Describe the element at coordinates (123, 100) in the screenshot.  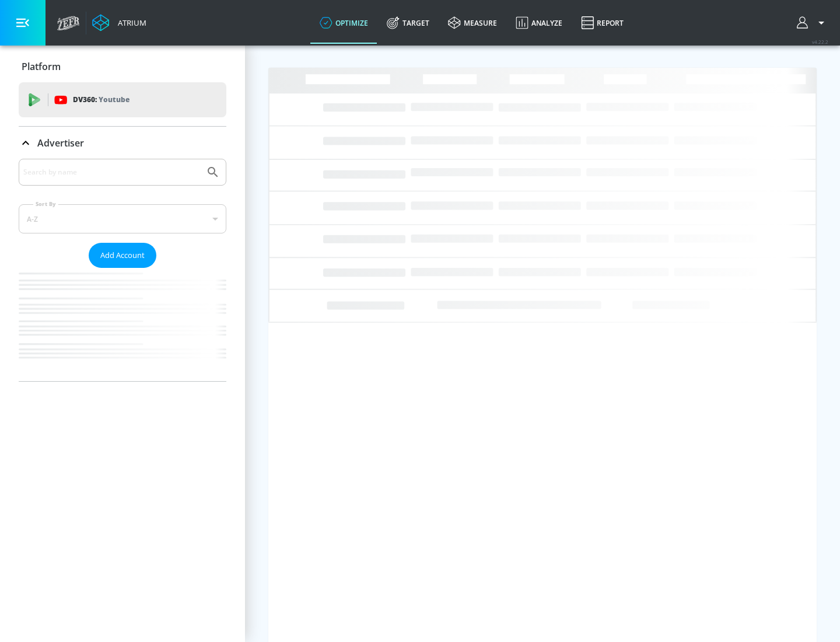
I see `div: DV360: Youtube` at that location.